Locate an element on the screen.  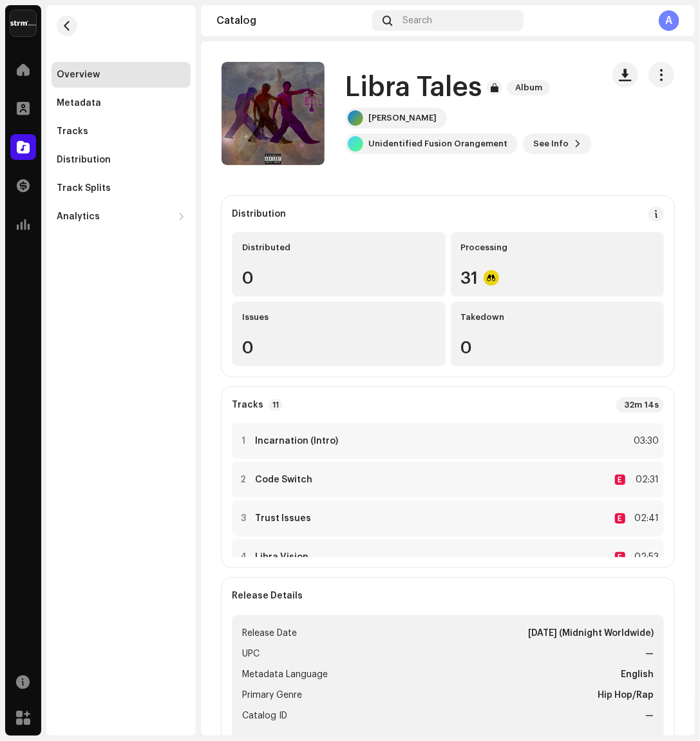
re-m-nav-dropdown: Analytics is located at coordinates (121, 216).